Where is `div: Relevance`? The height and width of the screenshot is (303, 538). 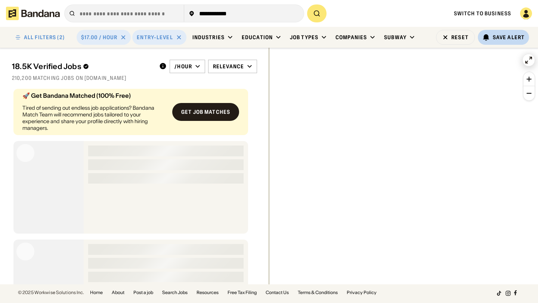 div: Relevance is located at coordinates (228, 66).